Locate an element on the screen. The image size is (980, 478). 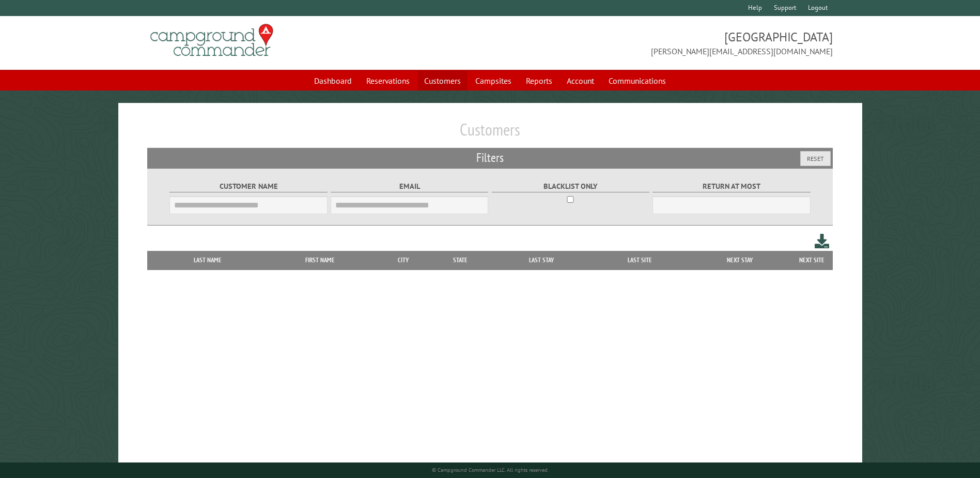
a: Download this customer list (.csv) is located at coordinates (822, 241).